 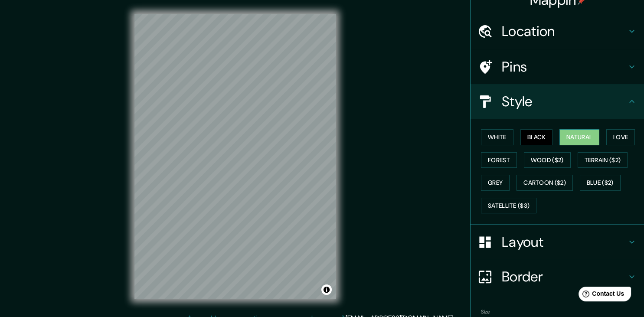 I want to click on h4: Style, so click(x=564, y=101).